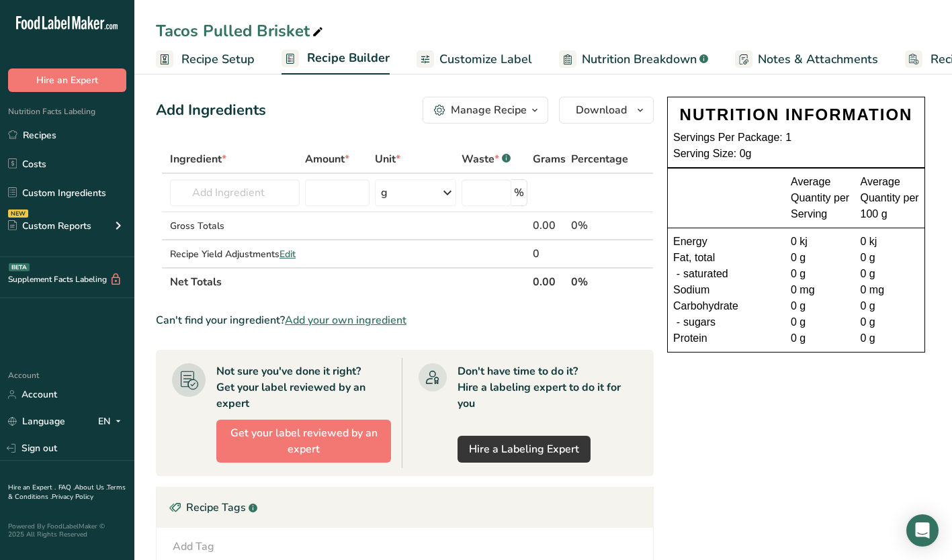 Image resolution: width=952 pixels, height=560 pixels. I want to click on div: Gross Totals, so click(235, 226).